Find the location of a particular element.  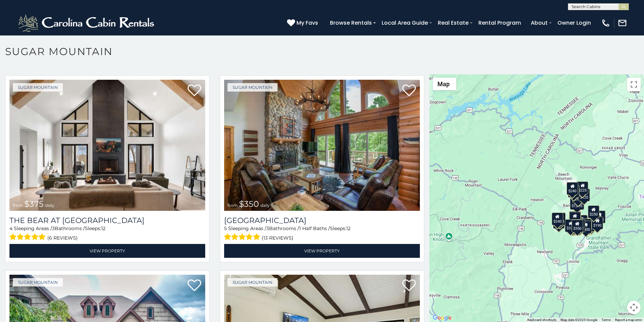

a: Browse Rentals is located at coordinates (351, 23).